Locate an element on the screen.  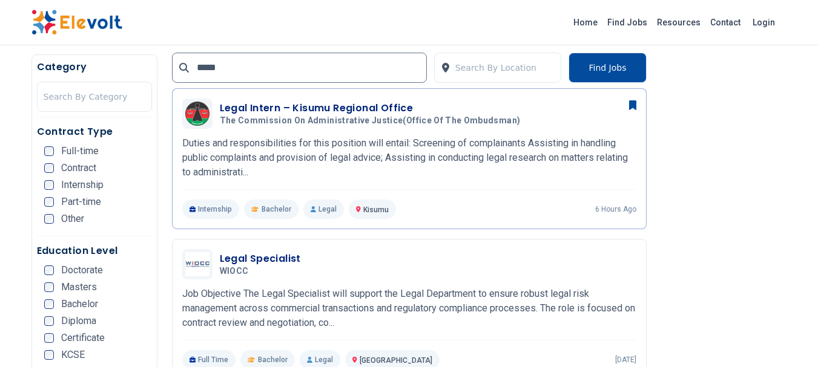
p: Legal is located at coordinates (323, 209).